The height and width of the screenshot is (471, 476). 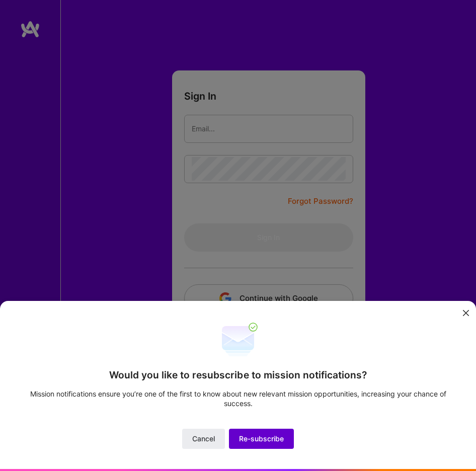 I want to click on img: re-subscribe, so click(x=238, y=341).